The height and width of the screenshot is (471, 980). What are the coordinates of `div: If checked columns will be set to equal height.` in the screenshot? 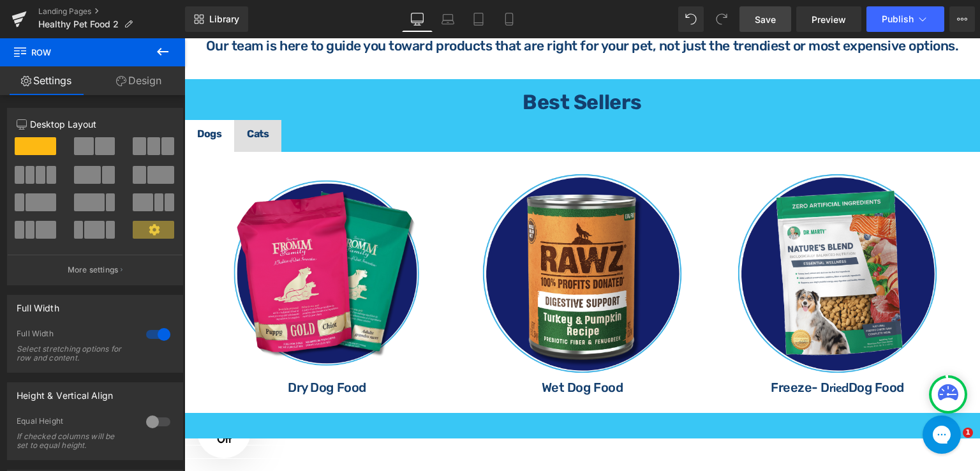 It's located at (74, 441).